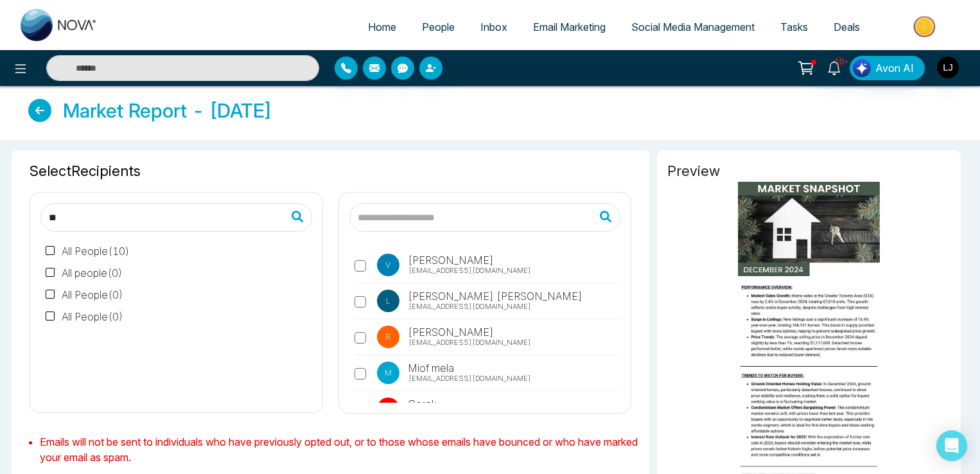  Describe the element at coordinates (693, 27) in the screenshot. I see `span: Social Media Management` at that location.